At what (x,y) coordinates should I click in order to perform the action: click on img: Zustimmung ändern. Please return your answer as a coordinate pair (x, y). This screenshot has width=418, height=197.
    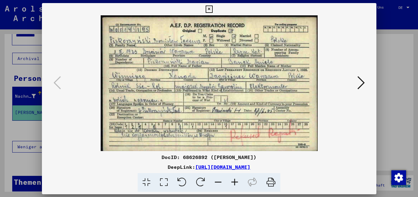
    Looking at the image, I should click on (399, 177).